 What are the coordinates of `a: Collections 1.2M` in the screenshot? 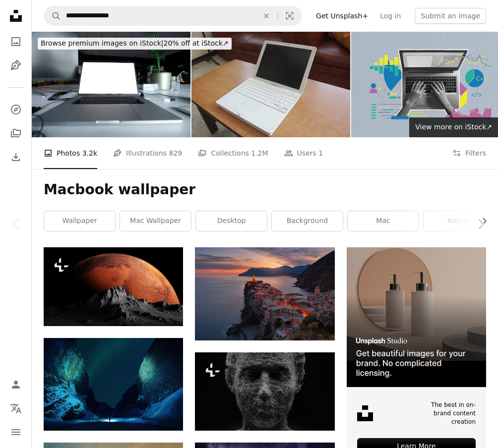 It's located at (233, 153).